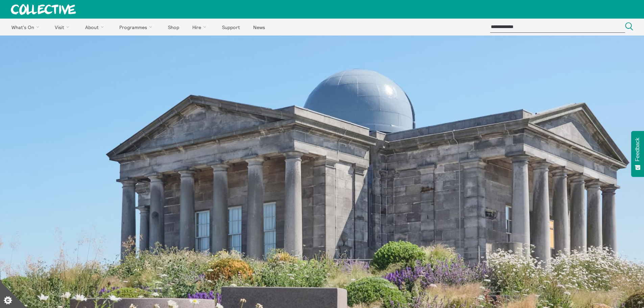  What do you see at coordinates (637, 149) in the screenshot?
I see `span: Feedback` at bounding box center [637, 149].